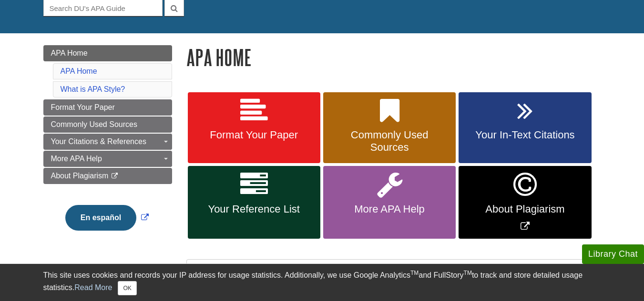 Image resolution: width=644 pixels, height=301 pixels. What do you see at coordinates (108, 146) in the screenshot?
I see `div: Guide Page Menu` at bounding box center [108, 146].